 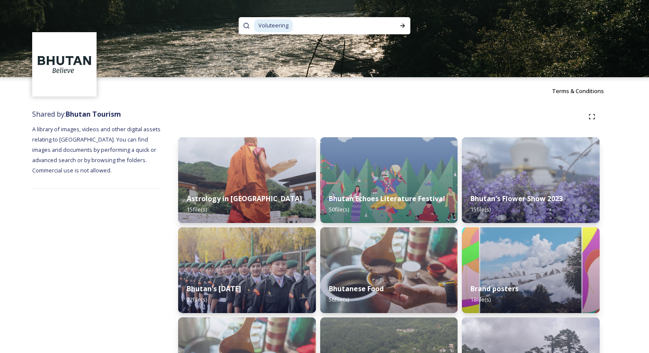 What do you see at coordinates (584, 91) in the screenshot?
I see `a: Terms & Conditions` at bounding box center [584, 91].